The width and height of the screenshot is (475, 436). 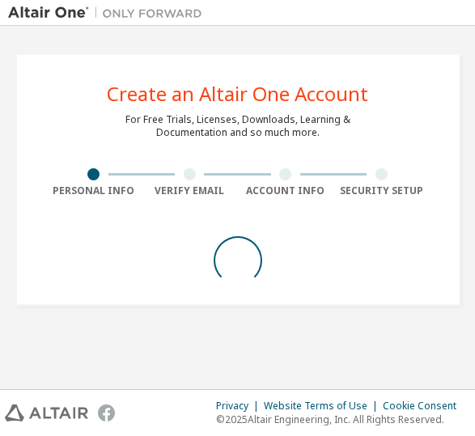 What do you see at coordinates (94, 191) in the screenshot?
I see `div: Personal Info` at bounding box center [94, 191].